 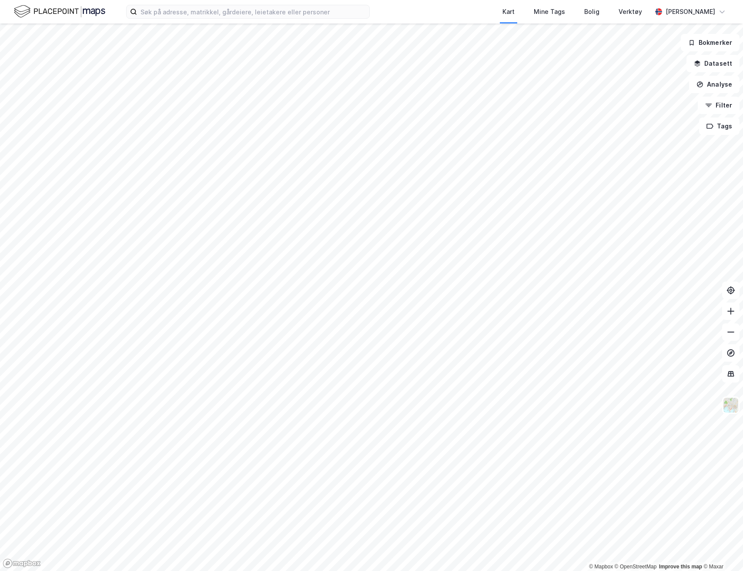 I want to click on div: Bolig, so click(x=592, y=12).